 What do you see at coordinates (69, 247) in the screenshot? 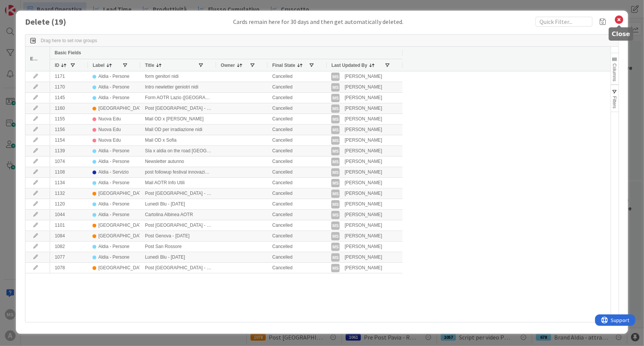
I see `div: 1082` at bounding box center [69, 247].